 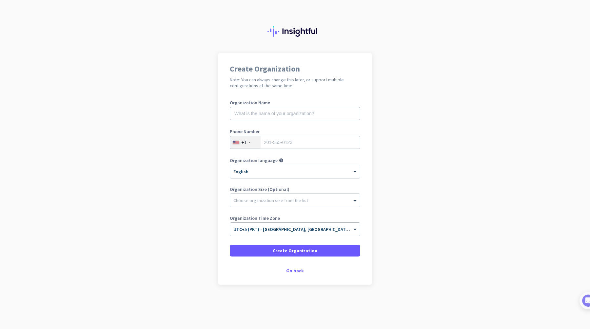 I want to click on label: Organization Time Zone, so click(x=295, y=218).